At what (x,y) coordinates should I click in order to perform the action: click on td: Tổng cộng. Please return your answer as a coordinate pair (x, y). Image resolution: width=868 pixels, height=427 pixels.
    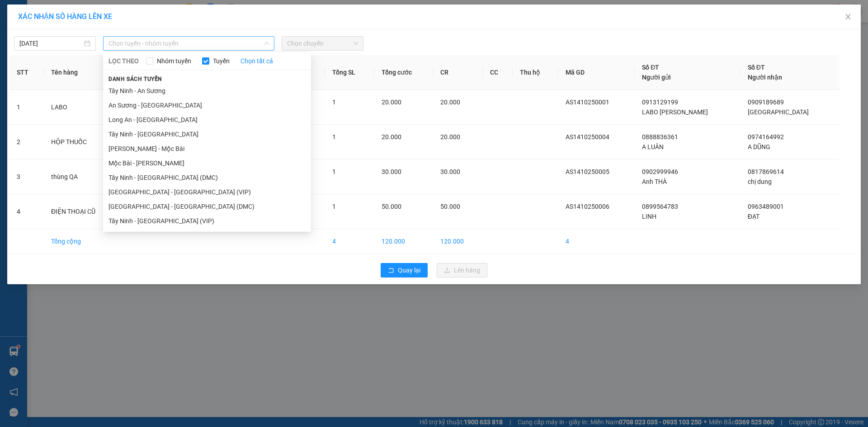
    Looking at the image, I should click on (82, 241).